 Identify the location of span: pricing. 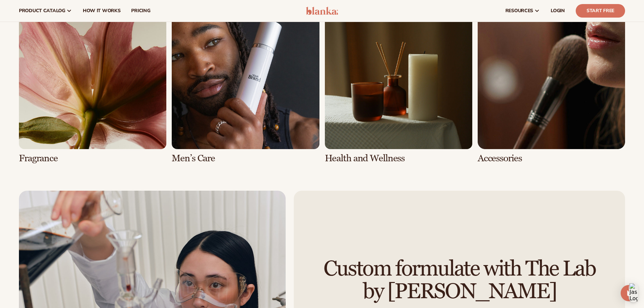
(140, 11).